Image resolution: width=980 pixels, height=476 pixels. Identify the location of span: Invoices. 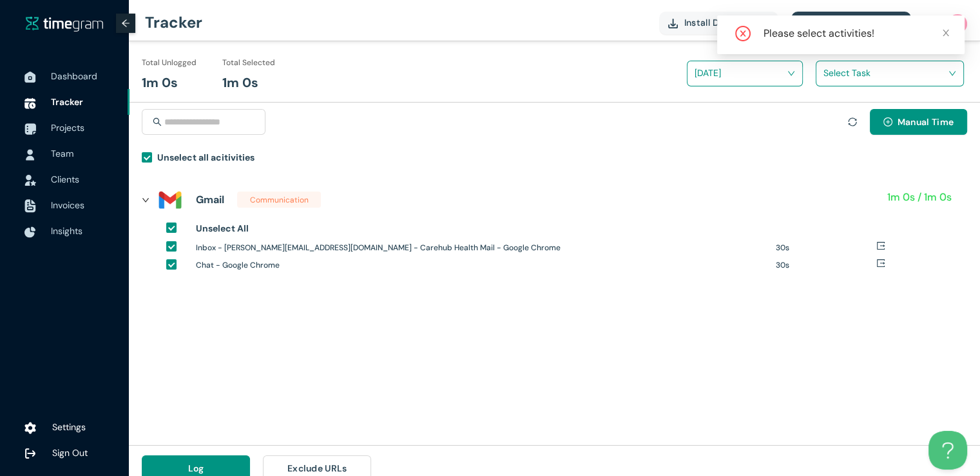
(68, 205).